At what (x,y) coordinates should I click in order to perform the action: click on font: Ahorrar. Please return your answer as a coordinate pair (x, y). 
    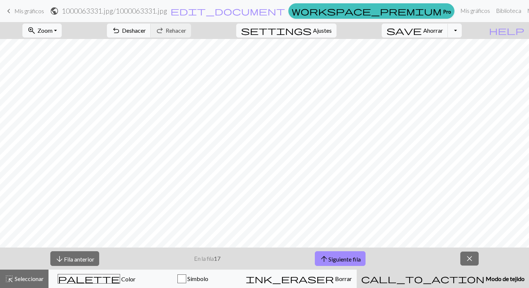
    Looking at the image, I should click on (433, 30).